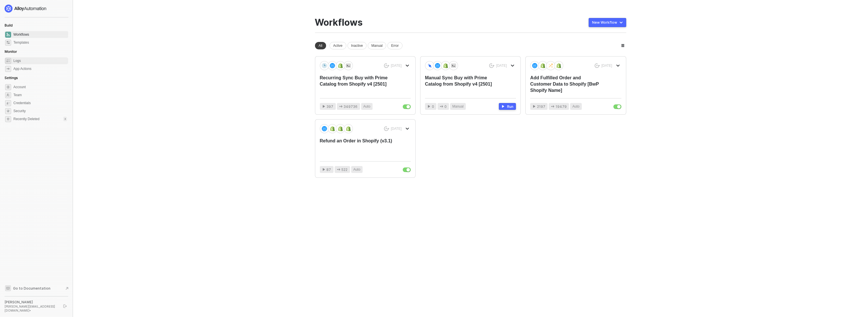 Image resolution: width=868 pixels, height=317 pixels. What do you see at coordinates (330, 106) in the screenshot?
I see `span: 397` at bounding box center [330, 106].